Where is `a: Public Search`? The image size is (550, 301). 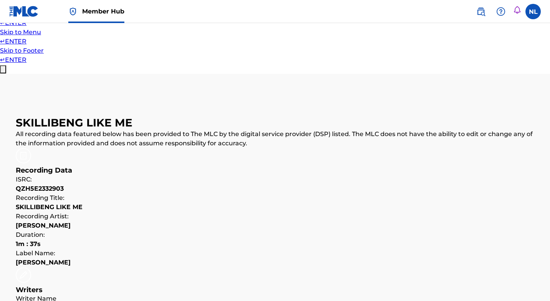
a: Public Search is located at coordinates (481, 12).